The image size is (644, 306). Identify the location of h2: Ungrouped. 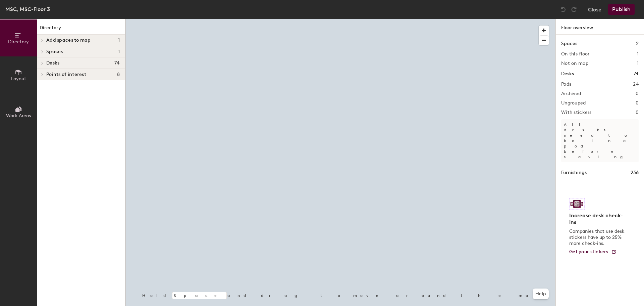
(574, 103).